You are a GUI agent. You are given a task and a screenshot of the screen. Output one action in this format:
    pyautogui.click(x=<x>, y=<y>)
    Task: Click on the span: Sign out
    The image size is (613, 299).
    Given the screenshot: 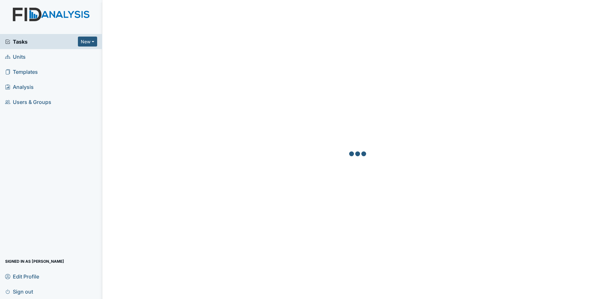 What is the action you would take?
    pyautogui.click(x=19, y=291)
    